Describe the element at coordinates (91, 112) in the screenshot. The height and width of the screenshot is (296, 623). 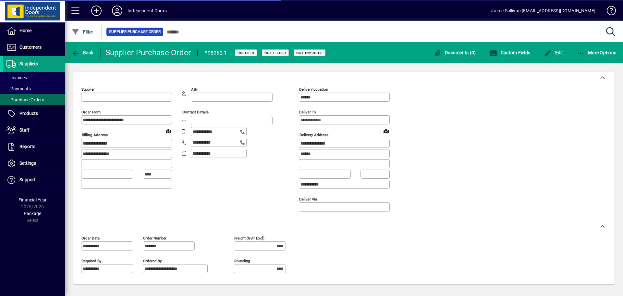
I see `mat-label: Order from` at that location.